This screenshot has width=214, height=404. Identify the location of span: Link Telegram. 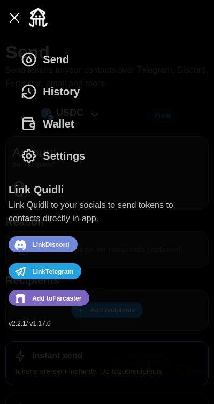
(52, 271).